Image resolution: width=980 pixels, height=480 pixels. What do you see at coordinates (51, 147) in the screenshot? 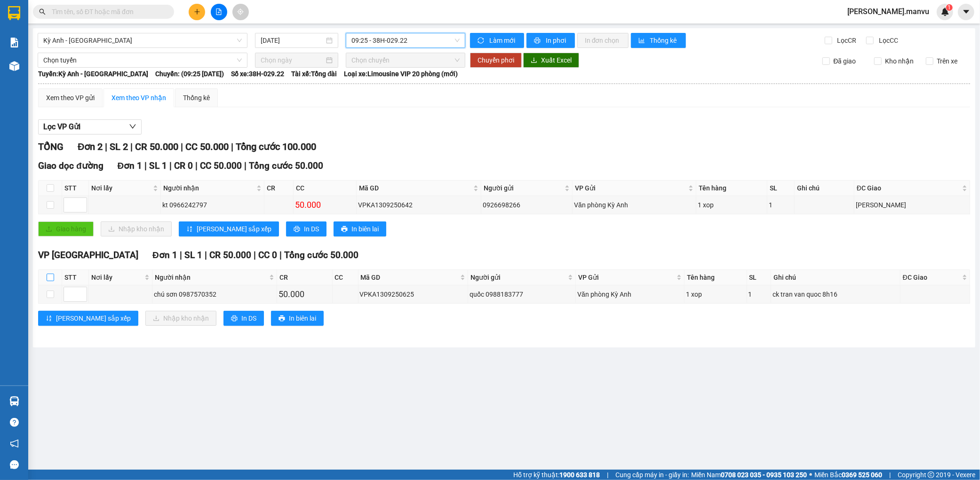
I see `span: TỔNG` at bounding box center [51, 147].